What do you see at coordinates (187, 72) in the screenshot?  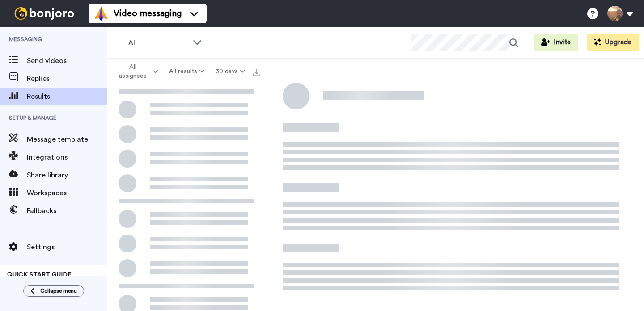 I see `button: All results` at bounding box center [187, 72].